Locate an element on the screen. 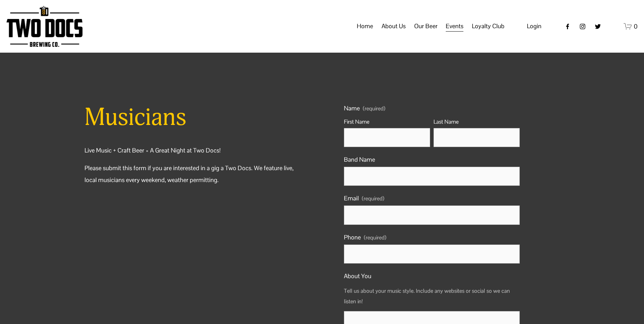  a: twitter-unauth is located at coordinates (597, 26).